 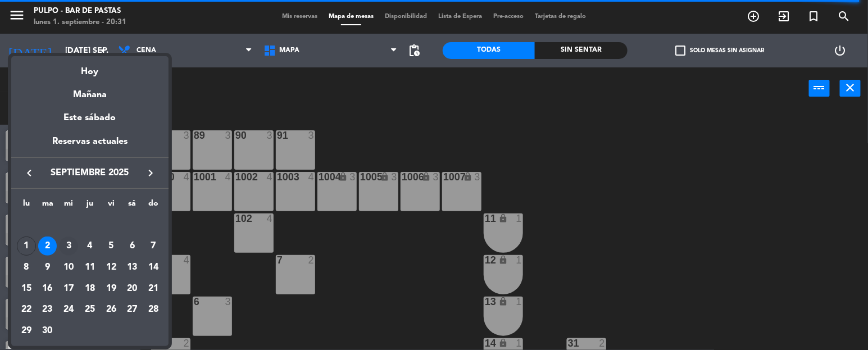 What do you see at coordinates (154, 246) in the screenshot?
I see `div: 7` at bounding box center [154, 246].